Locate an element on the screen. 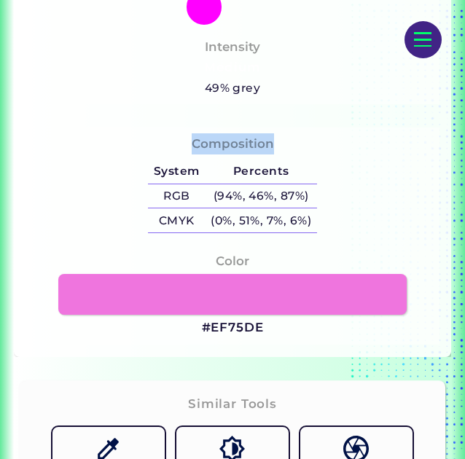 This screenshot has width=465, height=459. h5: 49% grey is located at coordinates (233, 88).